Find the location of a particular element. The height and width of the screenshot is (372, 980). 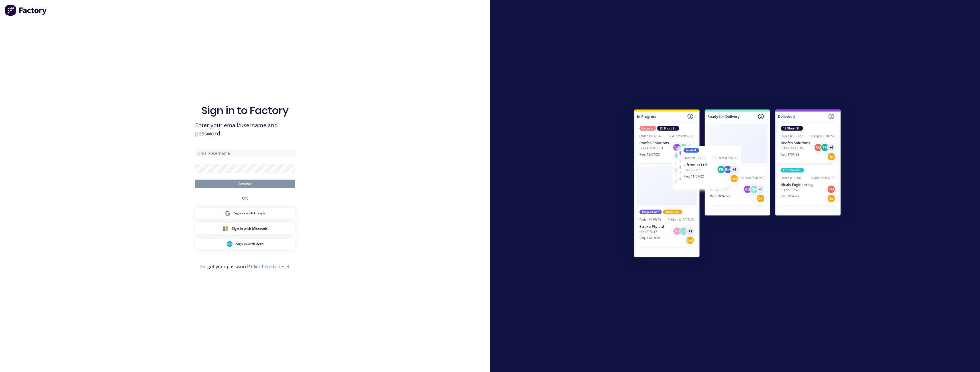

a: Click here to reset is located at coordinates (270, 267).